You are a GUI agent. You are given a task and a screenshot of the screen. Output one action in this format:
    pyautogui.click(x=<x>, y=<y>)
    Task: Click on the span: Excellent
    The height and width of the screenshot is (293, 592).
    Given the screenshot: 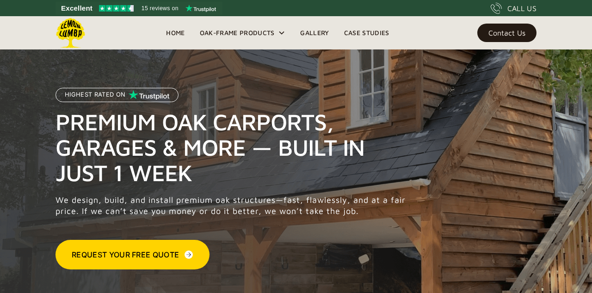 What is the action you would take?
    pyautogui.click(x=77, y=8)
    